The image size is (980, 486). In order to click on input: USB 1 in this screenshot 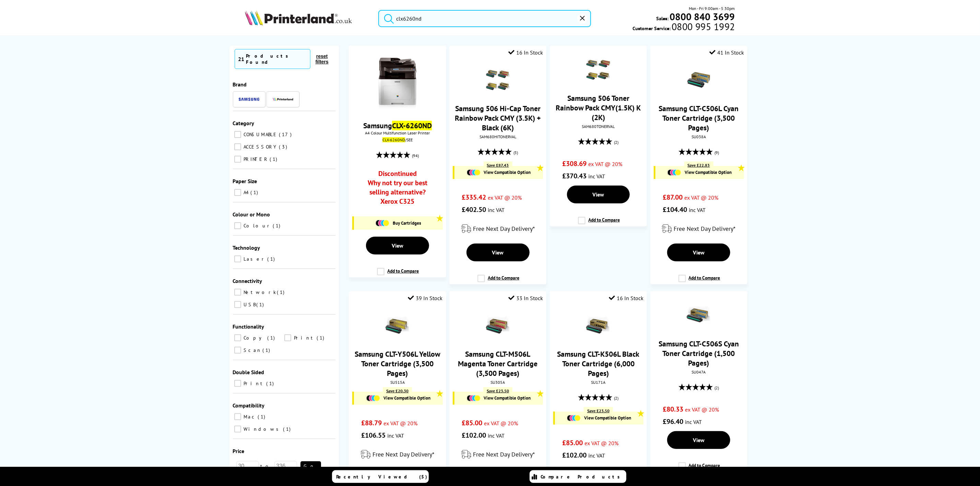, I will do `click(238, 305)`.